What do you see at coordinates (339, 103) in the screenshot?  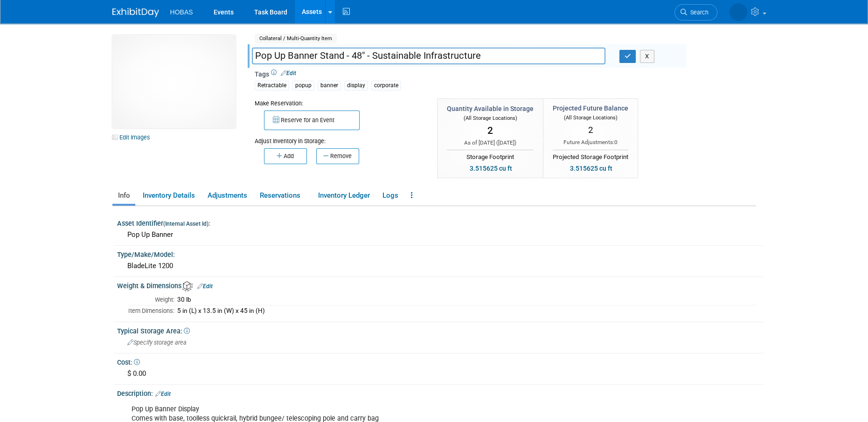 I see `div: Make Reservation:` at bounding box center [339, 103].